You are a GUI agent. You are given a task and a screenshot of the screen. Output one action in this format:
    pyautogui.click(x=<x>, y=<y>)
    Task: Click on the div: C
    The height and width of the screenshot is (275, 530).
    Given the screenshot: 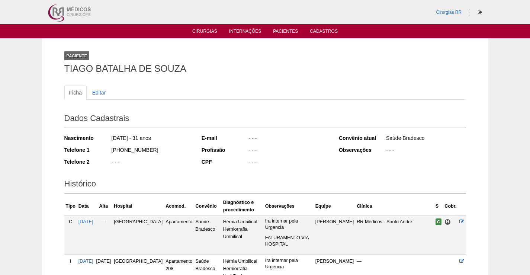 What is the action you would take?
    pyautogui.click(x=71, y=222)
    